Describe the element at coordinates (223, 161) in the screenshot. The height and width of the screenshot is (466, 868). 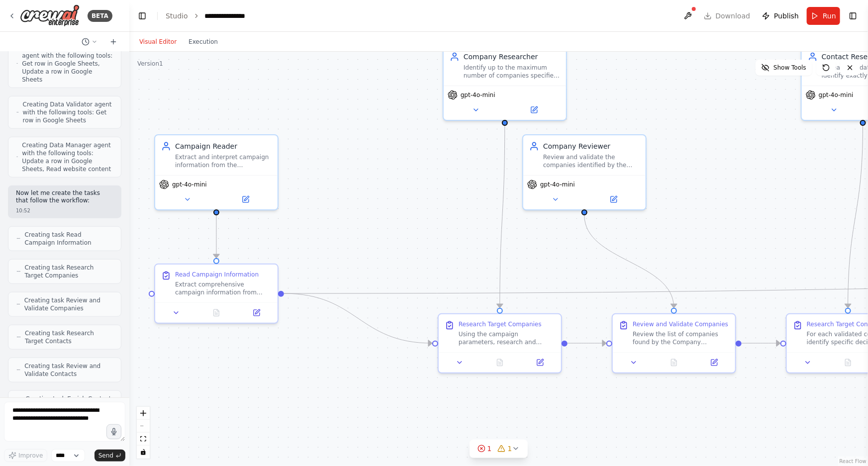
I see `div: Extract and interpret campaign information from the {data_source}, gathering essential details in...` at that location.